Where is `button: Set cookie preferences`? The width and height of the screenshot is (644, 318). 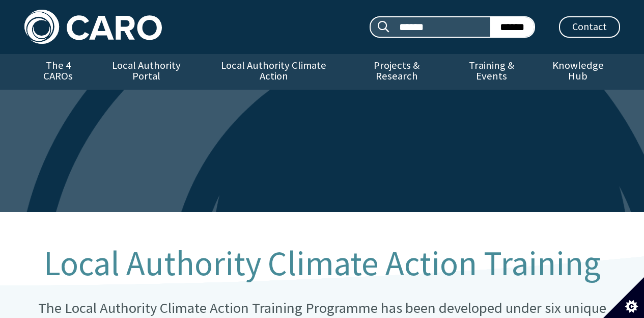
button: Set cookie preferences is located at coordinates (624, 298).